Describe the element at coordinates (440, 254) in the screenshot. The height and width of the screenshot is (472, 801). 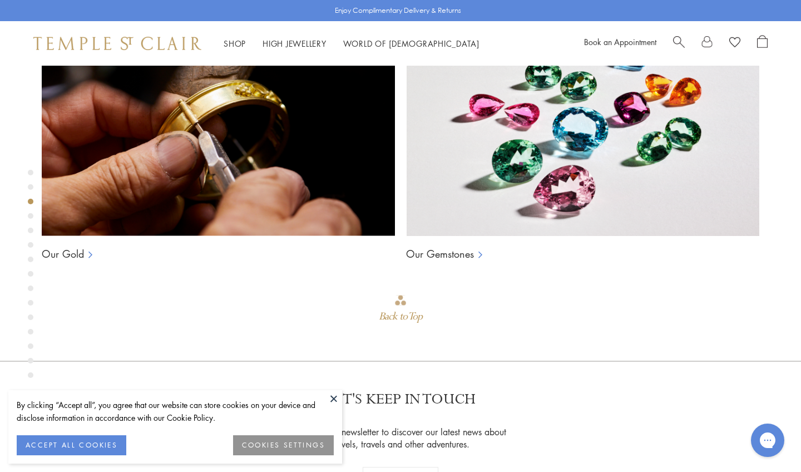
I see `a: Our Gemstones` at that location.